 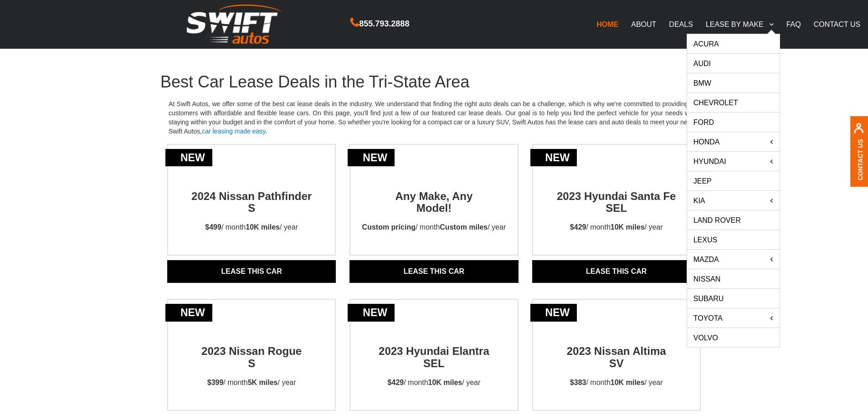 I want to click on a: Audi, so click(x=733, y=63).